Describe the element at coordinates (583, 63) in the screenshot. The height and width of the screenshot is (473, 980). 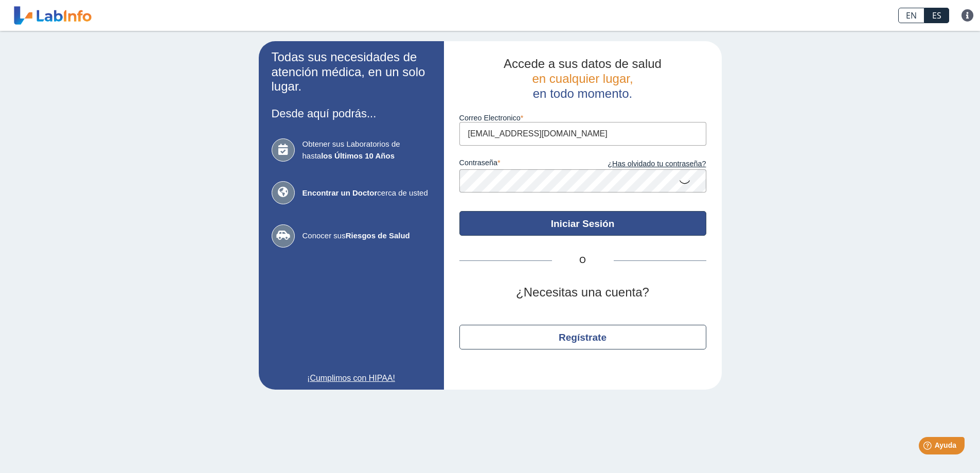
I see `span: Accede a sus datos de salud` at that location.